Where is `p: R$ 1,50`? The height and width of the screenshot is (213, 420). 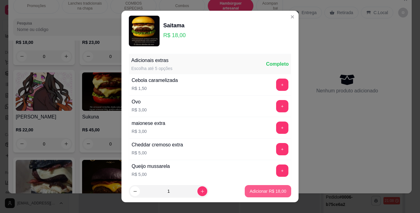
p: R$ 1,50 is located at coordinates (154, 88).